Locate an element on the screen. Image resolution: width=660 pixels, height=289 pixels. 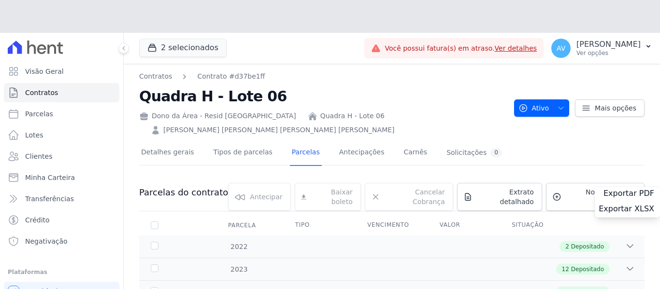
a: Nova cobrança avulsa is located at coordinates (595, 197).